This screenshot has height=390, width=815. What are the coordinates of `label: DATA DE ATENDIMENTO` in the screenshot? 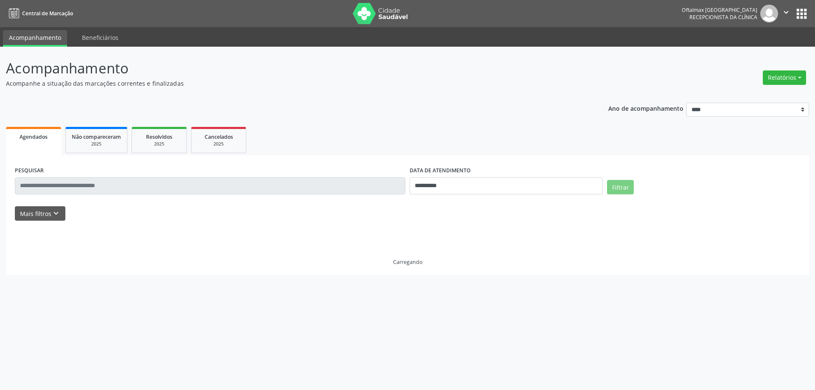 It's located at (440, 171).